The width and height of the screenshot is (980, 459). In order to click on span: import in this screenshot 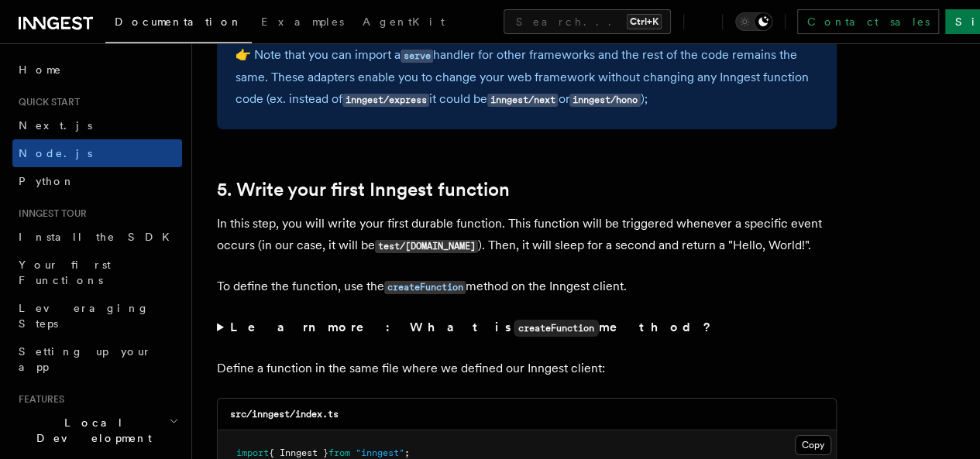, I will do `click(252, 453)`.